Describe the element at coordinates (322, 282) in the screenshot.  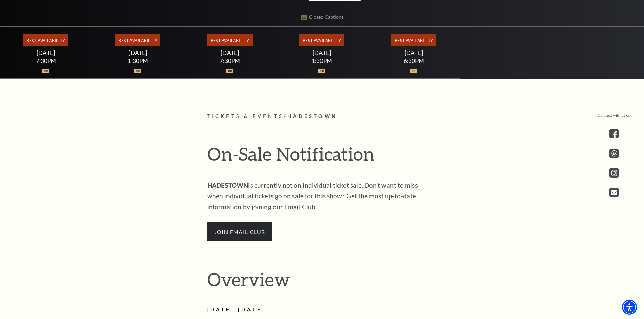
I see `h2: Overview` at that location.